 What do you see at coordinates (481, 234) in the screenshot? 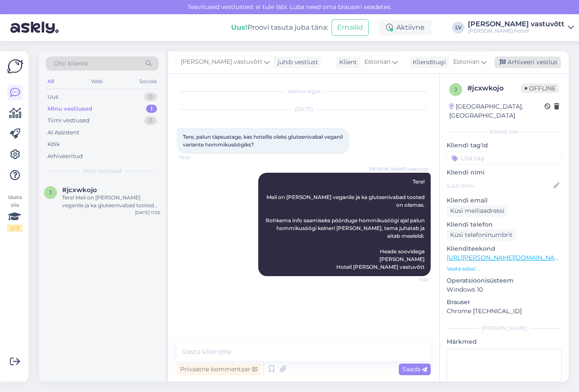
I see `div: Küsi telefoninumbrit` at bounding box center [481, 234].